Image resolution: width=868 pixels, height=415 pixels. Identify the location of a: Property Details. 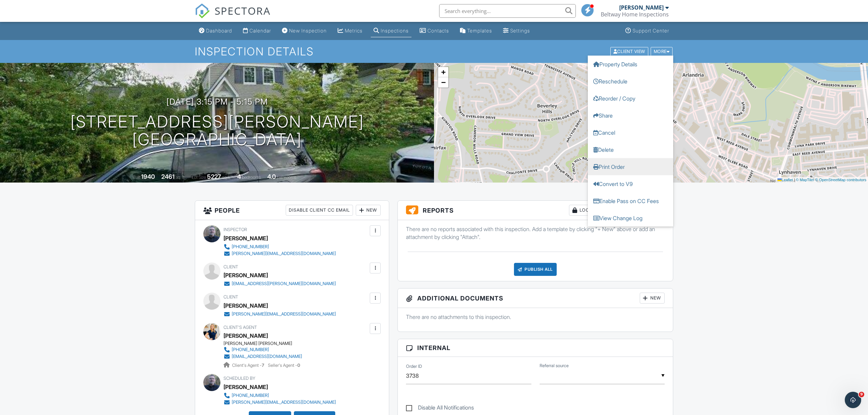
(631, 64).